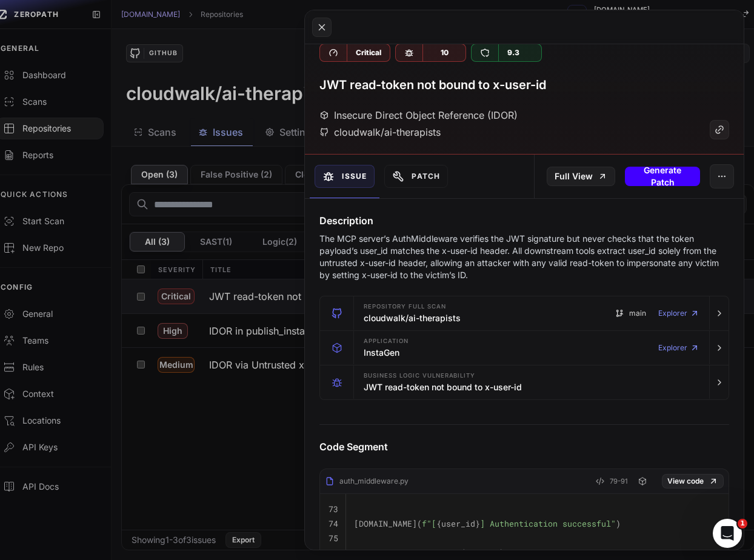  Describe the element at coordinates (443, 387) in the screenshot. I see `h3: JWT read-token not bound to x-user-id` at that location.